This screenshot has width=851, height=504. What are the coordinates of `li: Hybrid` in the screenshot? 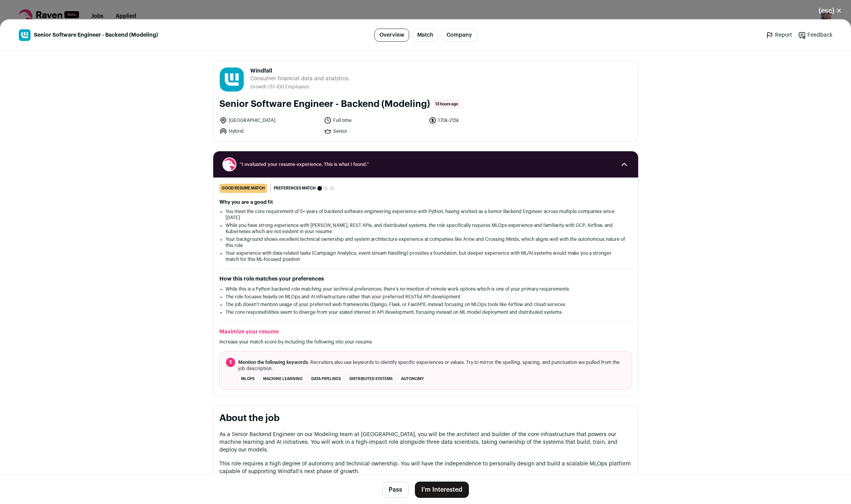 It's located at (269, 131).